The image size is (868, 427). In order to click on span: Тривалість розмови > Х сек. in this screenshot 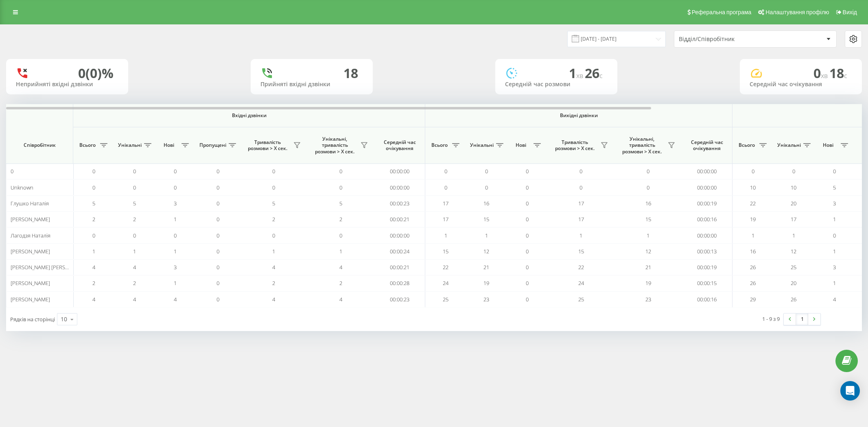, I will do `click(574, 146)`.